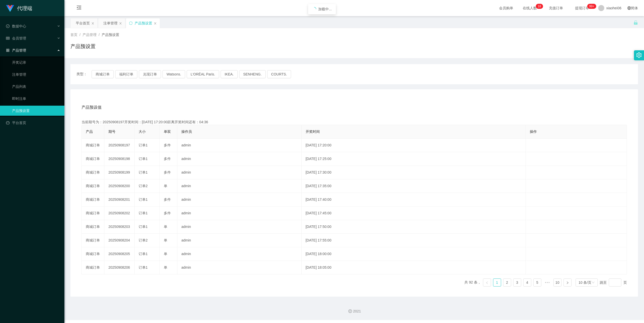 The image size is (644, 323). I want to click on span: 产品预设置, so click(110, 35).